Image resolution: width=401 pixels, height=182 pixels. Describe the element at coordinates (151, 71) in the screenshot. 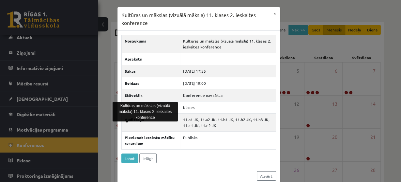

I see `th: Sākas` at that location.